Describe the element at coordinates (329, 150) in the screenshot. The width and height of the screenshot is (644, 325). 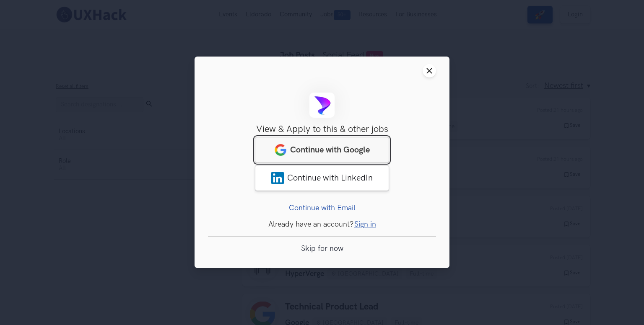
I see `span: Continue with Google` at that location.